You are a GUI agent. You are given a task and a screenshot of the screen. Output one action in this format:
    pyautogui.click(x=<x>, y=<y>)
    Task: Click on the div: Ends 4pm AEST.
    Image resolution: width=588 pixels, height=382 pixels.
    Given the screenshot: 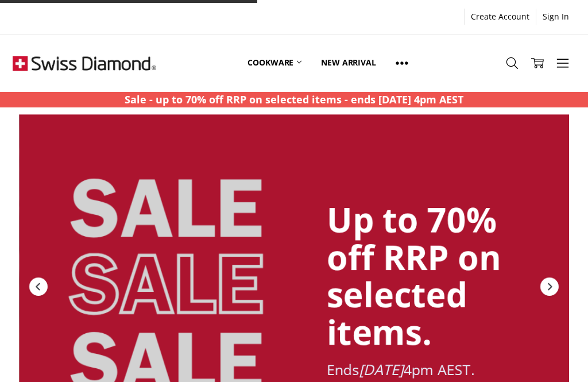 What is the action you would take?
    pyautogui.click(x=420, y=370)
    